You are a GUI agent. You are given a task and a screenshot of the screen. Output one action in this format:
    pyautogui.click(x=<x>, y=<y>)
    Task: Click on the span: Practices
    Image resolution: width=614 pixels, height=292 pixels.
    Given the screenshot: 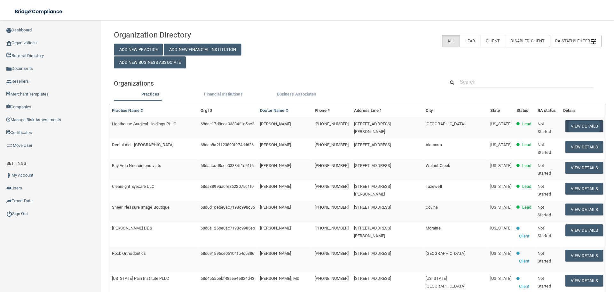 What is the action you would take?
    pyautogui.click(x=150, y=94)
    